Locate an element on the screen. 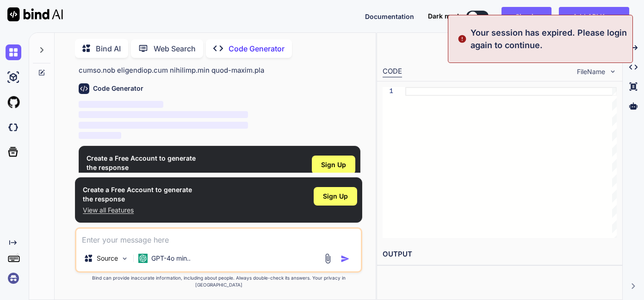 The width and height of the screenshot is (644, 300). img: ai-studio is located at coordinates (14, 77).